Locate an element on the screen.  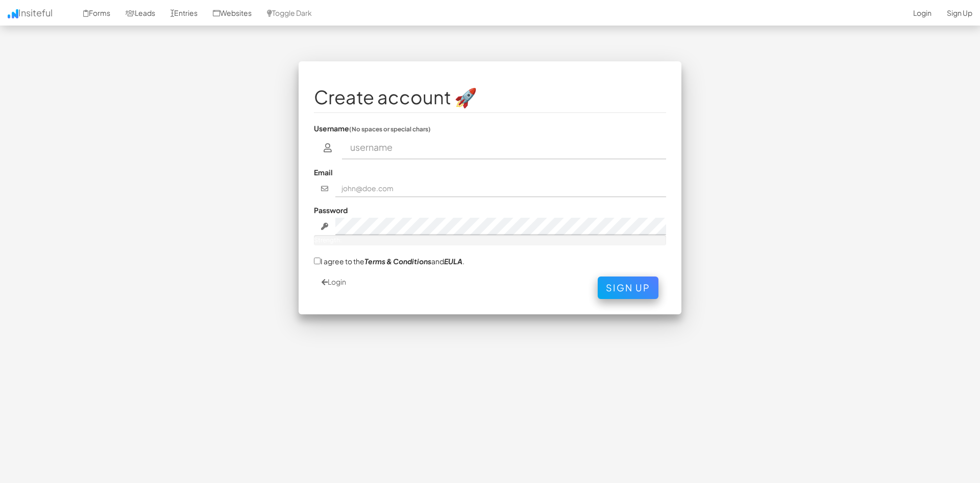
button: Sign Up is located at coordinates (628, 287).